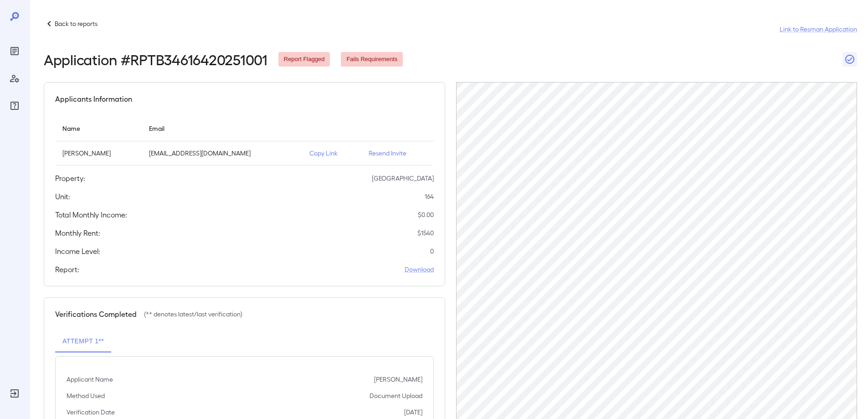 The height and width of the screenshot is (419, 868). I want to click on p: Verification Date, so click(91, 412).